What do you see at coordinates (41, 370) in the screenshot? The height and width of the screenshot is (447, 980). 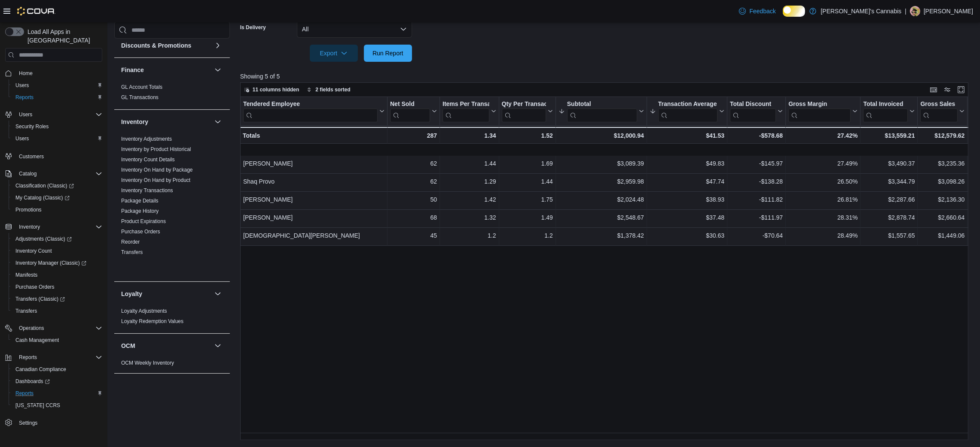 I see `a: Canadian Compliance` at bounding box center [41, 370].